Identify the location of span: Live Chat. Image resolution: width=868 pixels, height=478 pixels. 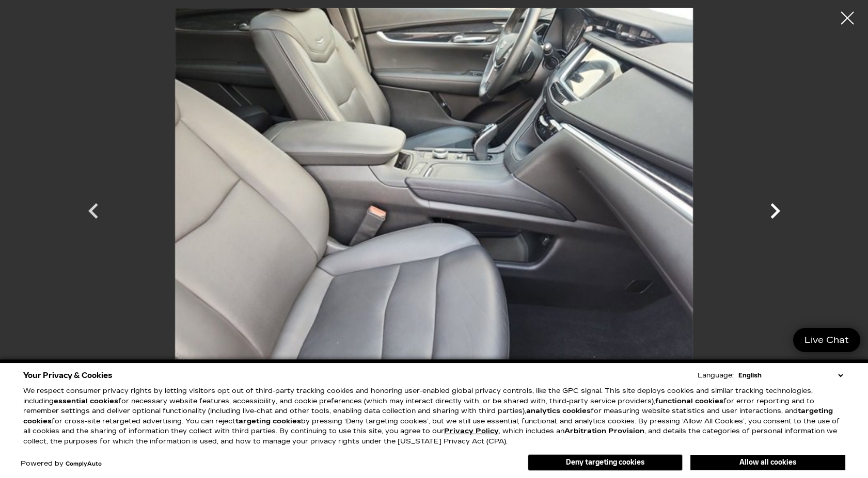
(827, 340).